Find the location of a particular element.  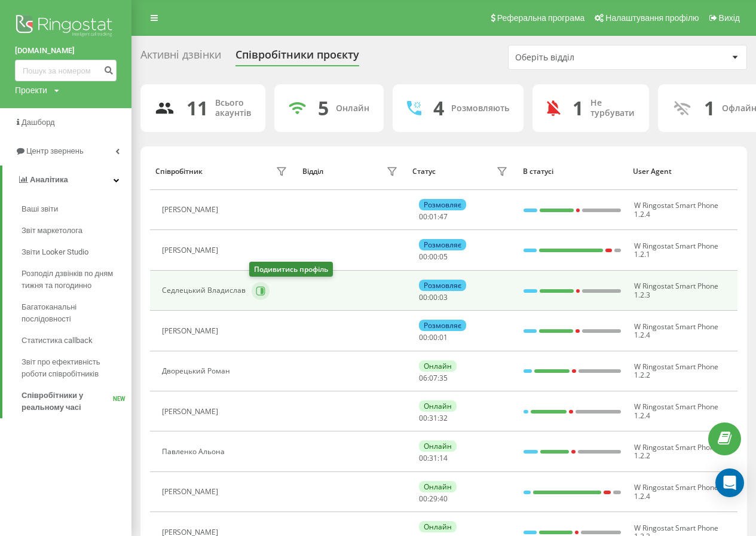

img: Ringostat logo is located at coordinates (66, 27).